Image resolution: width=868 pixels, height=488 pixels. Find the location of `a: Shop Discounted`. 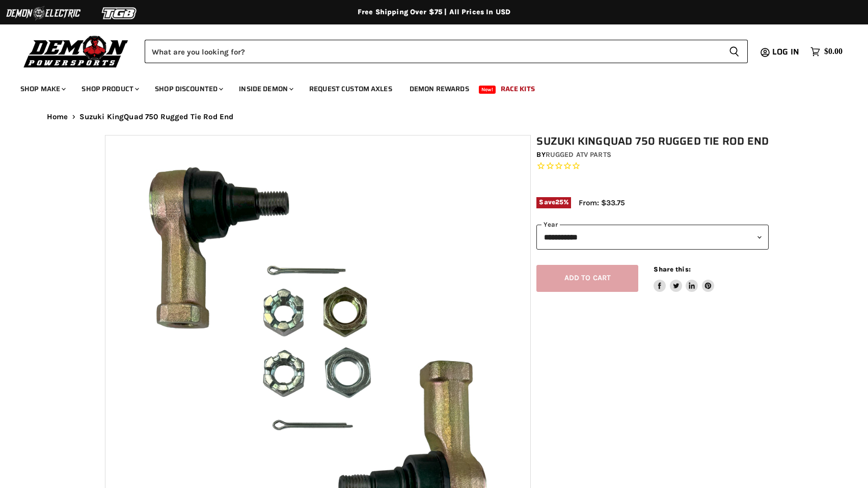

a: Shop Discounted is located at coordinates (188, 89).